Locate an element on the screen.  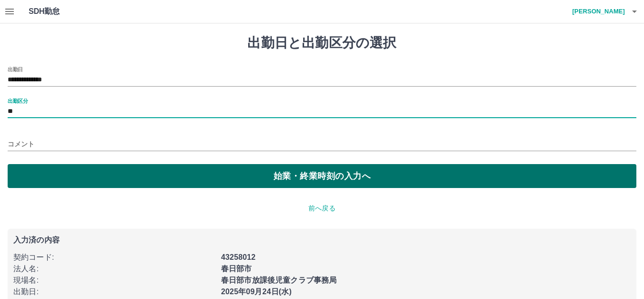
label: 出勤日 is located at coordinates (16, 69).